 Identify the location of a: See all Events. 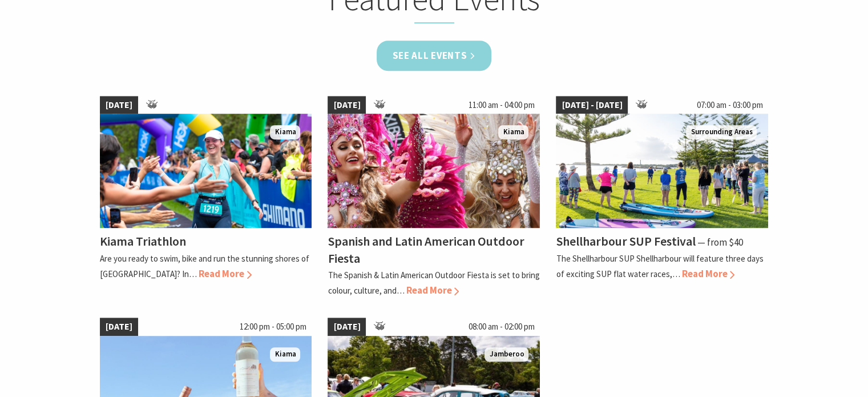
(434, 55).